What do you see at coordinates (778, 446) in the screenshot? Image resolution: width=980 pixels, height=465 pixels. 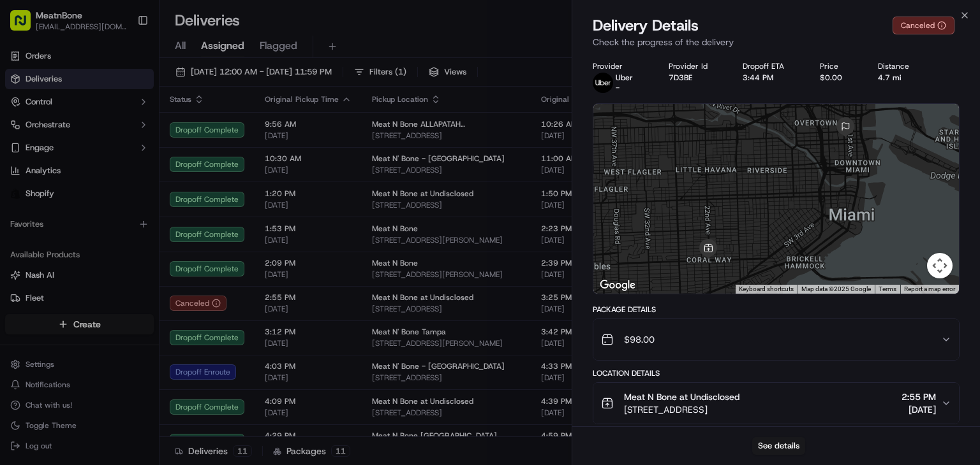 I see `button: See details` at bounding box center [778, 446].